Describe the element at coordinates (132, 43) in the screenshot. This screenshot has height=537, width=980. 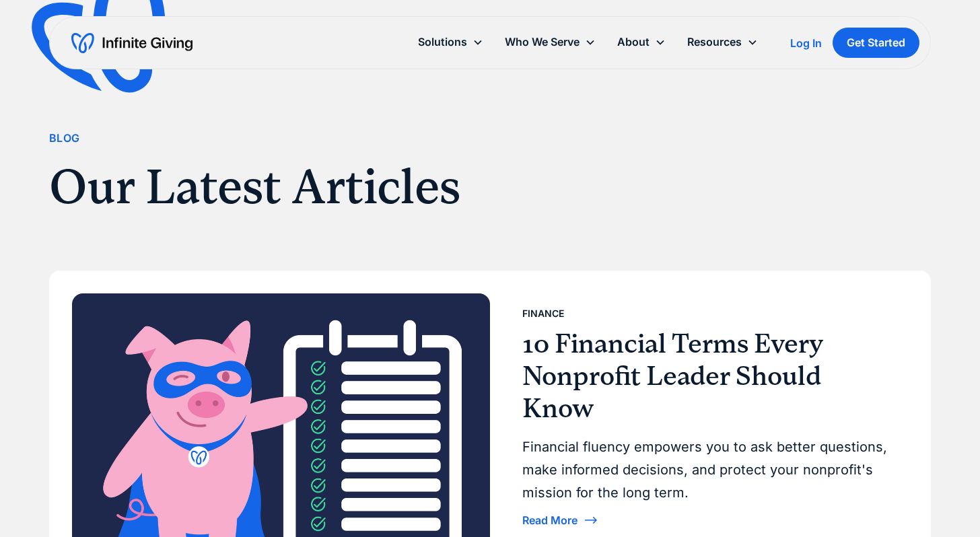
I see `a: home` at that location.